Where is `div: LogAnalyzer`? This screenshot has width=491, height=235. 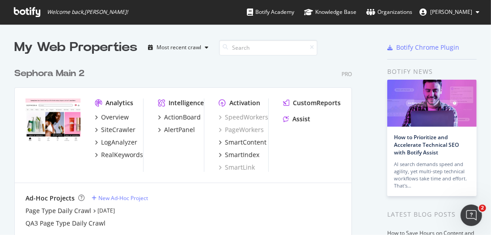
div: LogAnalyzer is located at coordinates (119, 142).